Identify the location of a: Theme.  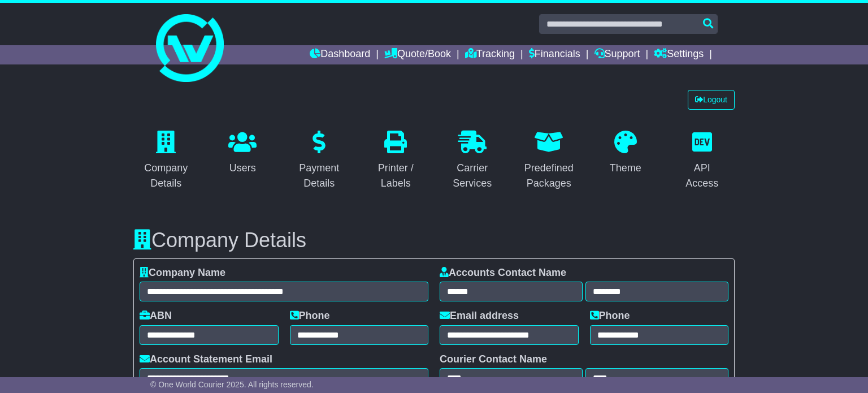
(625, 153).